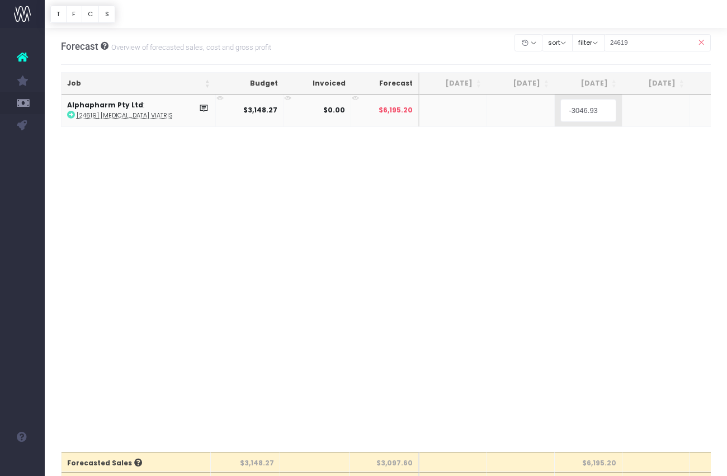 The image size is (727, 476). I want to click on th: Aug 25: activate to sort column ascending, so click(589, 83).